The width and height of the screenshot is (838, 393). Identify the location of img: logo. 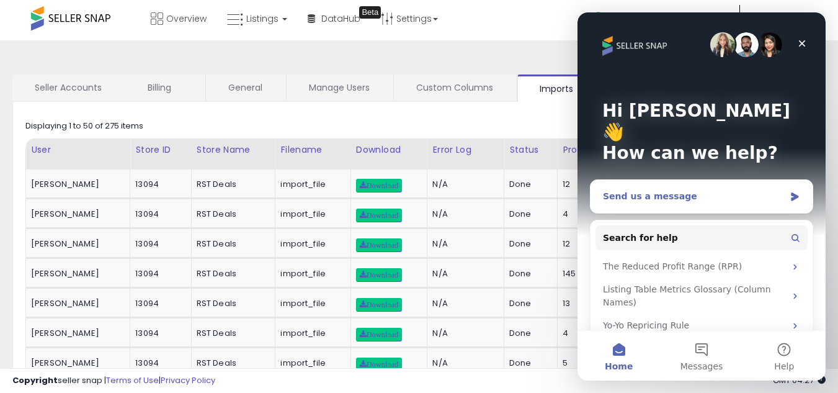
(57, 33).